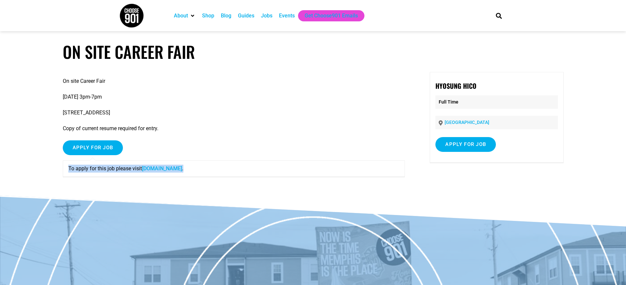  I want to click on a: Shop, so click(208, 16).